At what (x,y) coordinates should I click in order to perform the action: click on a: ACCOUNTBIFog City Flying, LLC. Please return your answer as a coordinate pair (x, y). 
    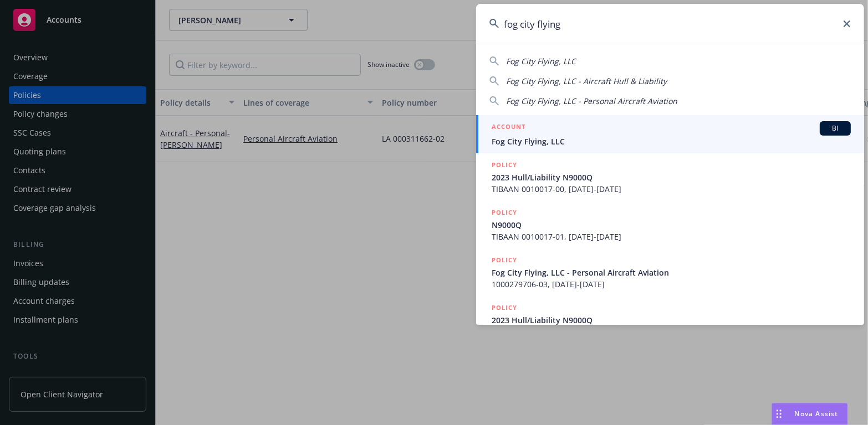
    Looking at the image, I should click on (670, 134).